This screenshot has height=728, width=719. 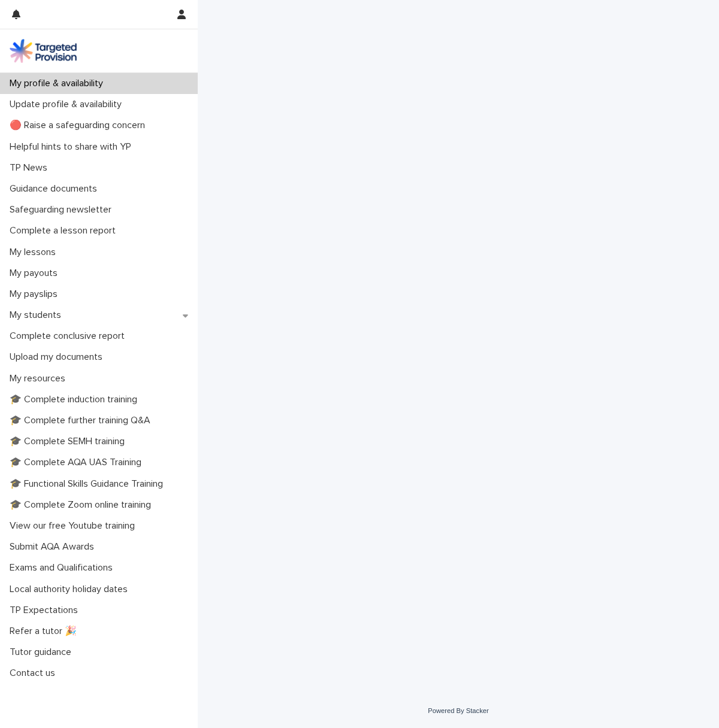 What do you see at coordinates (80, 126) in the screenshot?
I see `p: 🔴 Raise a safeguarding concern` at bounding box center [80, 126].